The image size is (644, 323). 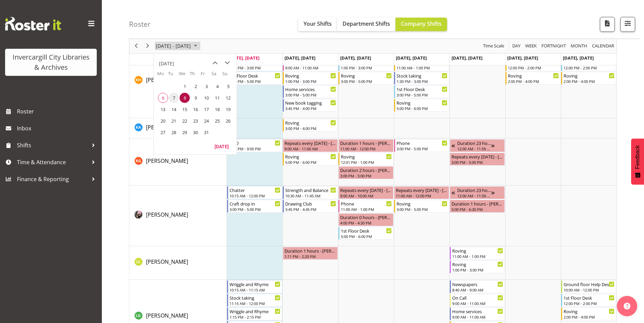 What do you see at coordinates (57, 129) in the screenshot?
I see `span: Inbox` at bounding box center [57, 129].